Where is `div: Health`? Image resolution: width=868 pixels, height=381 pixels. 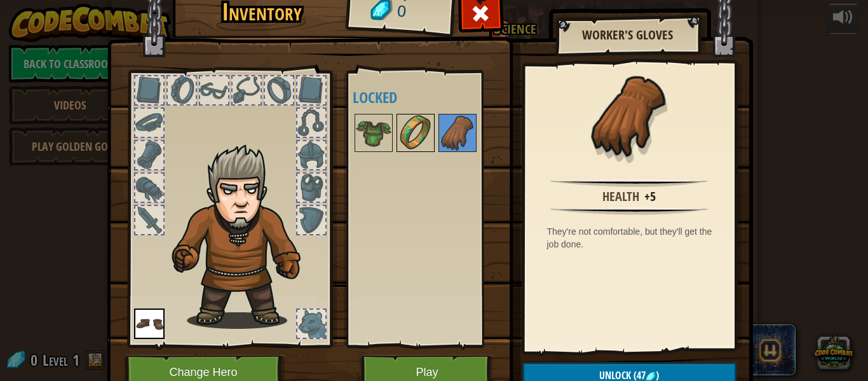
div: Health is located at coordinates (621, 197).